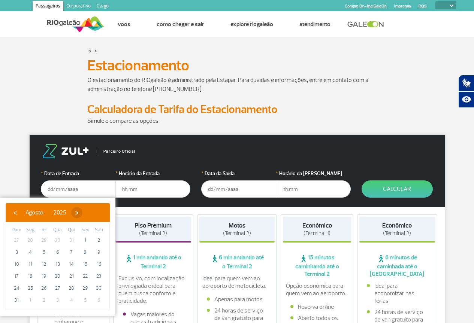  I want to click on span: Agosto, so click(34, 213).